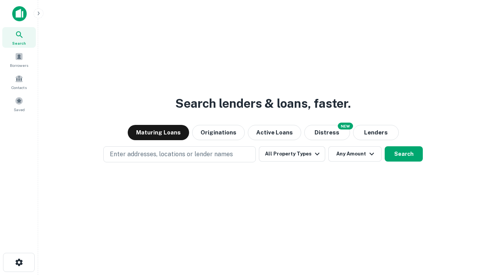 The height and width of the screenshot is (275, 488). Describe the element at coordinates (19, 14) in the screenshot. I see `img: capitalize-icon.png` at that location.